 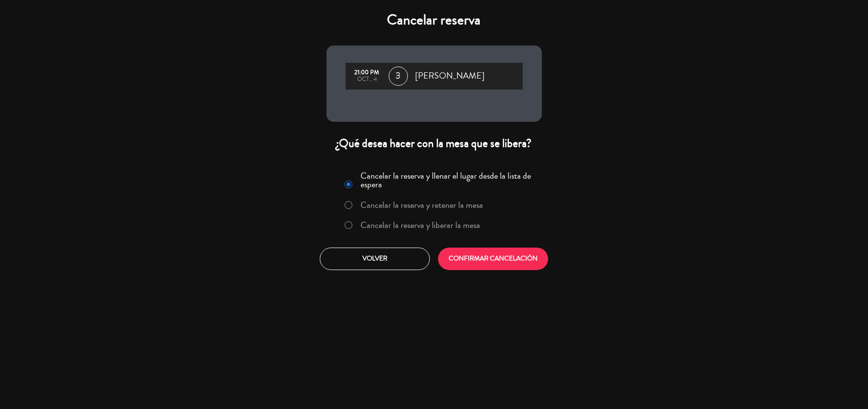 I want to click on div: oct., 4, so click(x=367, y=80).